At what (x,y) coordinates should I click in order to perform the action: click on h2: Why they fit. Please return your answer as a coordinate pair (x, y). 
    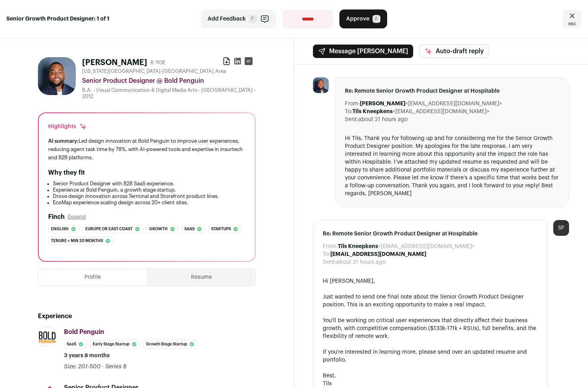
    Looking at the image, I should click on (66, 172).